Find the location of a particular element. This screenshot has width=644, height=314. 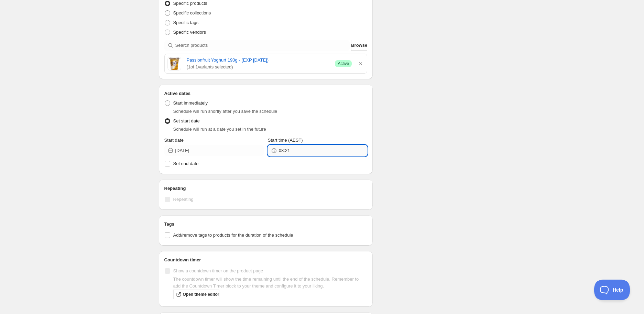

span: Open theme editor is located at coordinates (201, 294).